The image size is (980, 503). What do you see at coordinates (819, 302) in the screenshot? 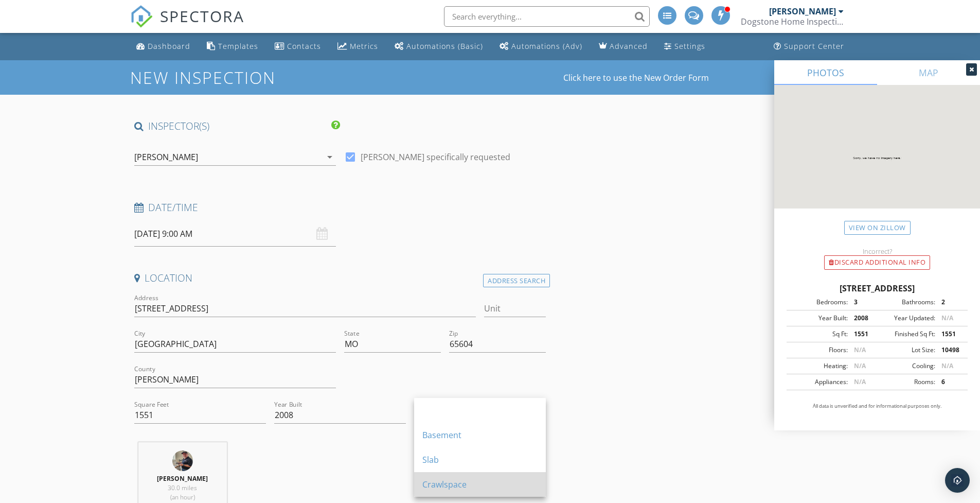
I see `div: Bedrooms:` at bounding box center [819, 302].